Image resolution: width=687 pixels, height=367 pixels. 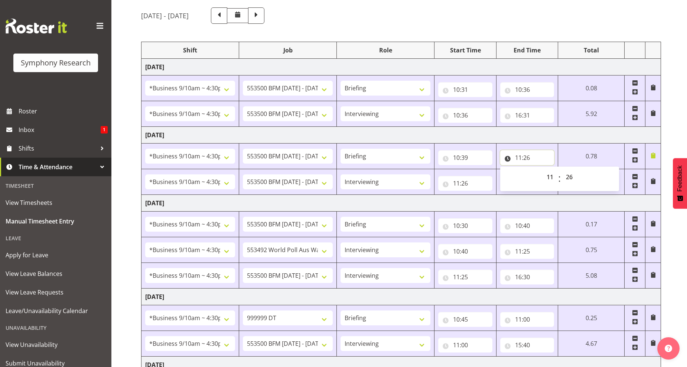 What do you see at coordinates (104, 130) in the screenshot?
I see `span: 1` at bounding box center [104, 130].